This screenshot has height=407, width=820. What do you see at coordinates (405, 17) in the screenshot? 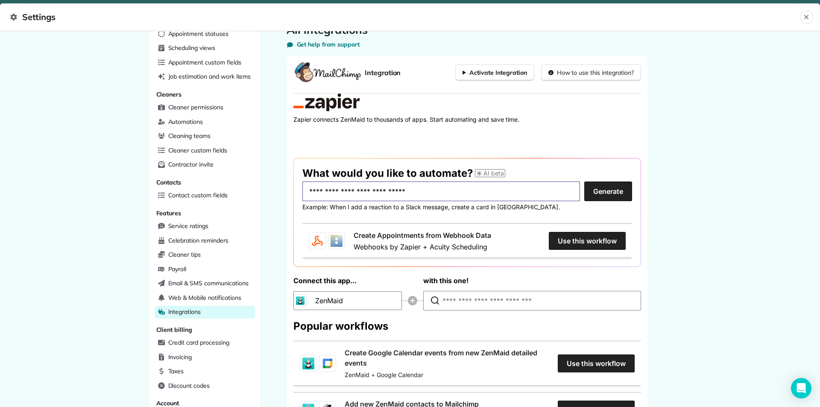
I see `span: Settings` at bounding box center [405, 17].